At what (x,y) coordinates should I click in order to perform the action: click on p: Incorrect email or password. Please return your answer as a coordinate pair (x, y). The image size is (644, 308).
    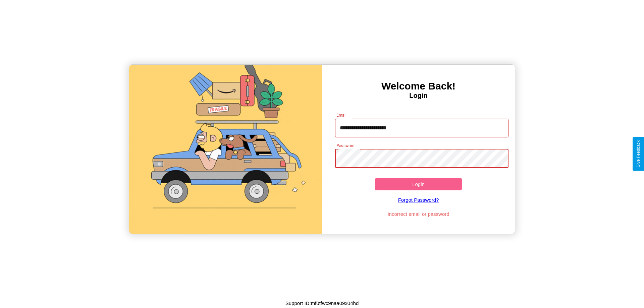
    Looking at the image, I should click on (418, 214).